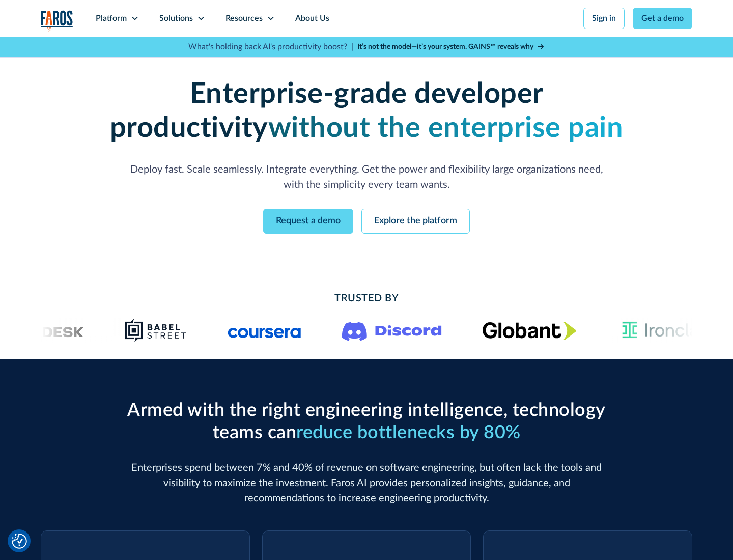 The width and height of the screenshot is (733, 560). I want to click on a: Sign in, so click(604, 18).